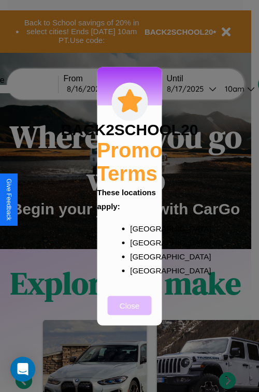 This screenshot has height=392, width=259. What do you see at coordinates (23, 369) in the screenshot?
I see `div: Open Intercom Messenger` at bounding box center [23, 369].